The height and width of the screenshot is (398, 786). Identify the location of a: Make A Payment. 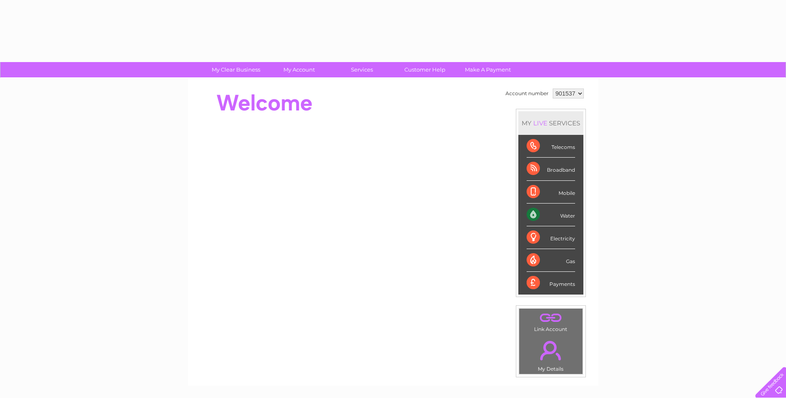
(488, 70).